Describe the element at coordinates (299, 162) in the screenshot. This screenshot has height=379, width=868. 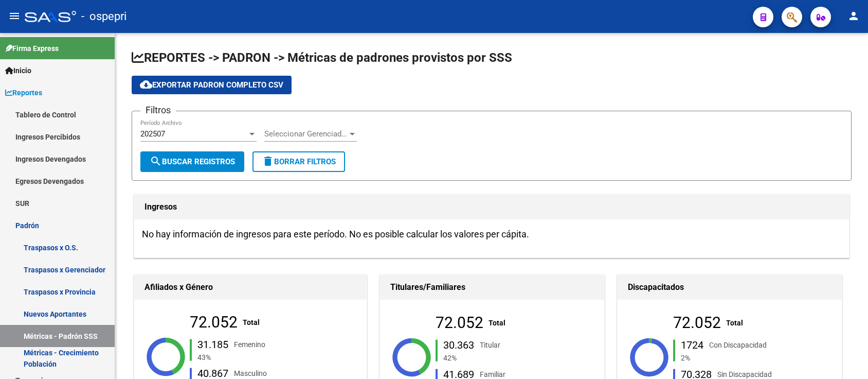
I see `button: Borrar Filtros` at that location.